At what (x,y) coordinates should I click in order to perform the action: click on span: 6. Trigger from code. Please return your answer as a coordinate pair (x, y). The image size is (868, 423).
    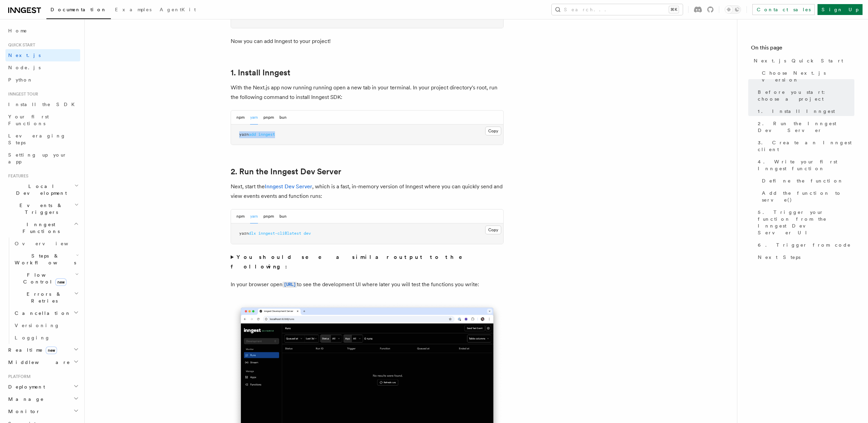
    Looking at the image, I should click on (805, 244).